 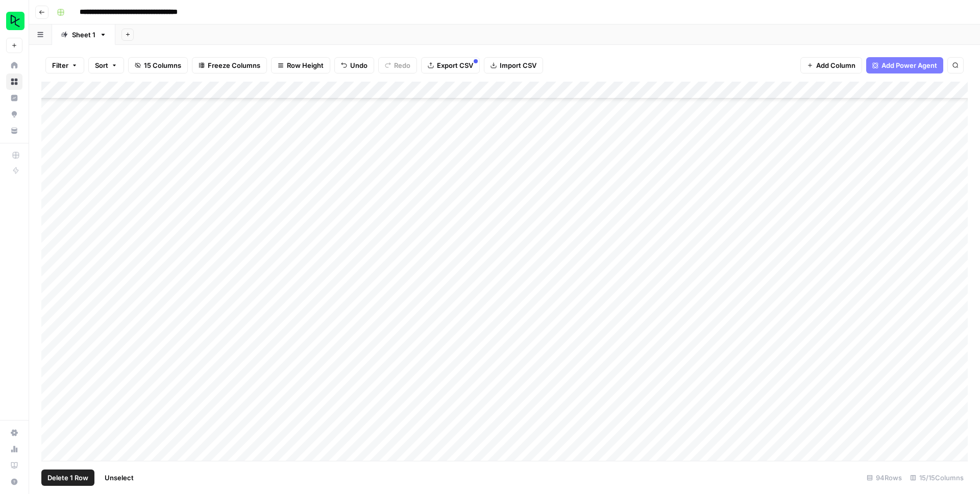 I want to click on button: 15 Columns, so click(x=157, y=66).